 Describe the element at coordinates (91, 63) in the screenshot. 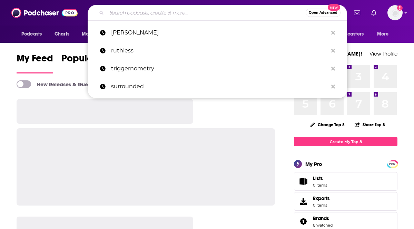

I see `a: Popular Feed` at that location.